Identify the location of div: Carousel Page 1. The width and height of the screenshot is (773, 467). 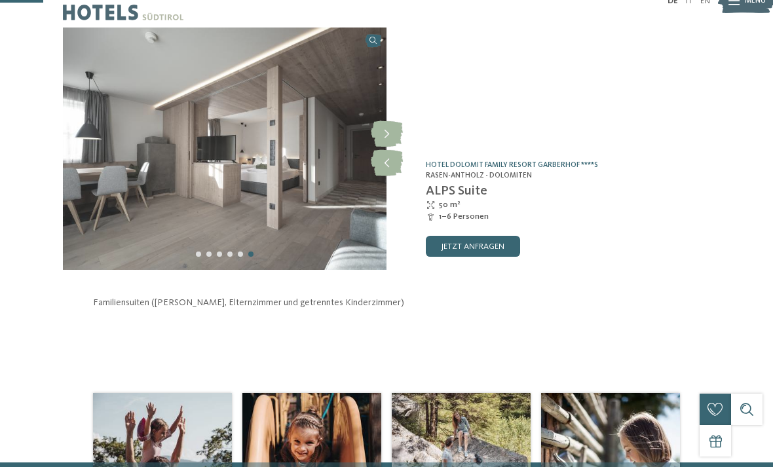
(198, 254).